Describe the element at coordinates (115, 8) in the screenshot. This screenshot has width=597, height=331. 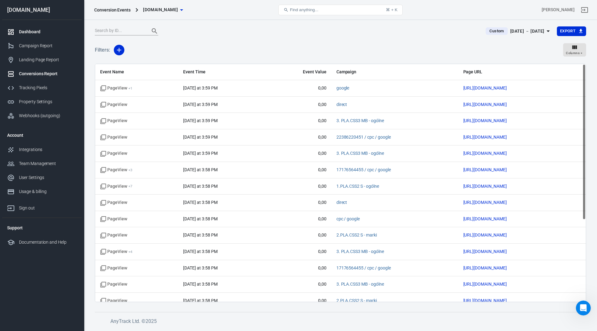
I see `div: Close` at that location.